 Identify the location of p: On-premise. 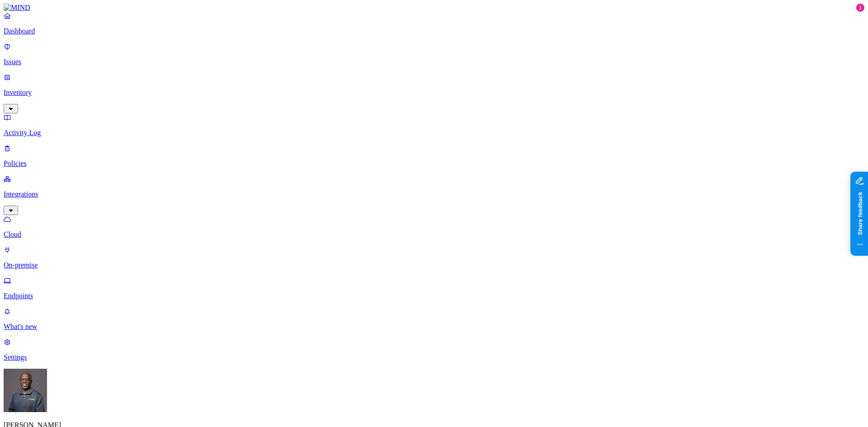
(434, 265).